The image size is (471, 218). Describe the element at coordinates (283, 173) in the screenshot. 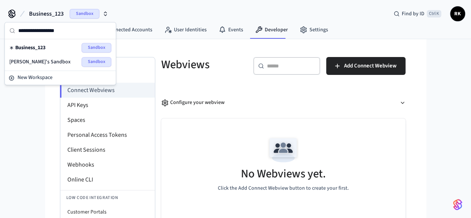

I see `h5: No Webviews yet.` at that location.